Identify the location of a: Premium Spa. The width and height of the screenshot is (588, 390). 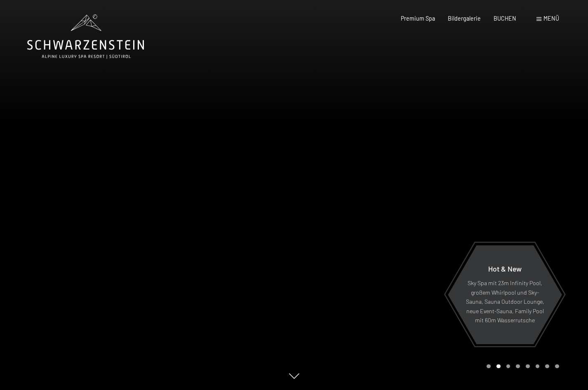
(418, 18).